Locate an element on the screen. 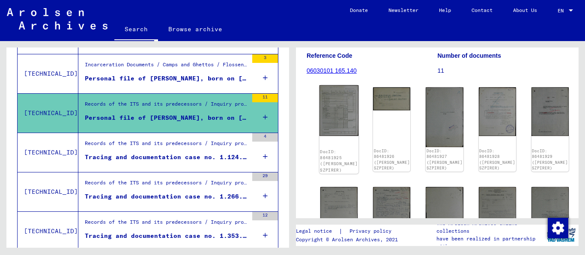  div: Incarceration Documents / Camps and Ghettos / Flossenbürg Concentration Camp / Individual Documen... is located at coordinates (166, 67).